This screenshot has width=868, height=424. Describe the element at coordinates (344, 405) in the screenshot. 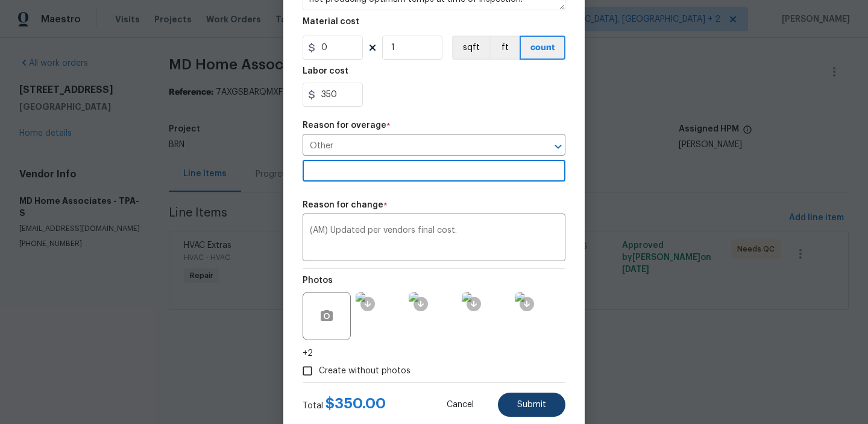

I see `div: Total` at that location.